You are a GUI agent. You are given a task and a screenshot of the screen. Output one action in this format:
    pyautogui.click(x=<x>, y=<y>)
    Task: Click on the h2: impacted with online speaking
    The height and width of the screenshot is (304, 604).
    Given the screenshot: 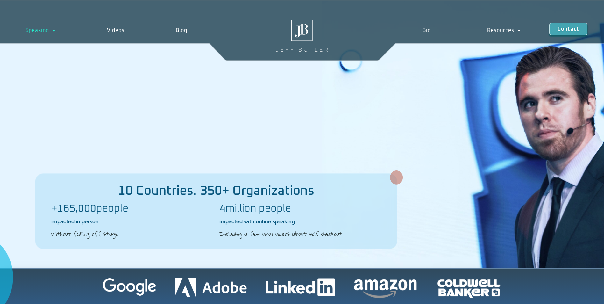 What is the action you would take?
    pyautogui.click(x=300, y=221)
    